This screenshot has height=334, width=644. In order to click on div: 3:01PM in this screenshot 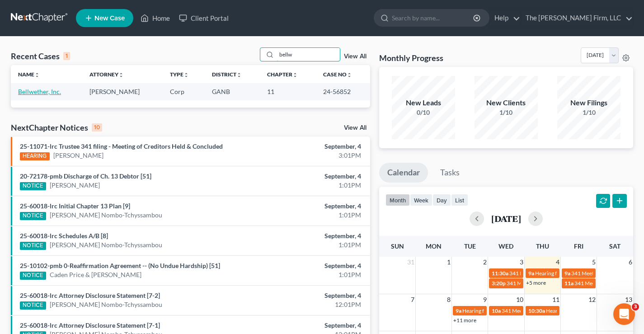, I will do `click(307, 155)`.